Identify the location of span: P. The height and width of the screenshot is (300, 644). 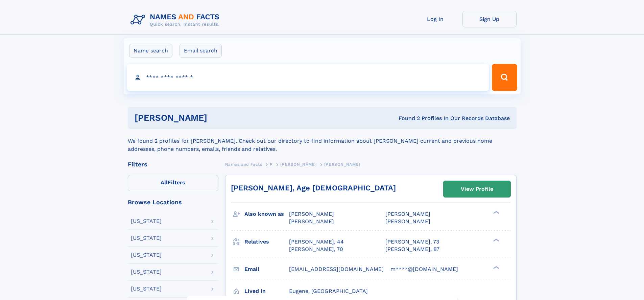
(271, 164).